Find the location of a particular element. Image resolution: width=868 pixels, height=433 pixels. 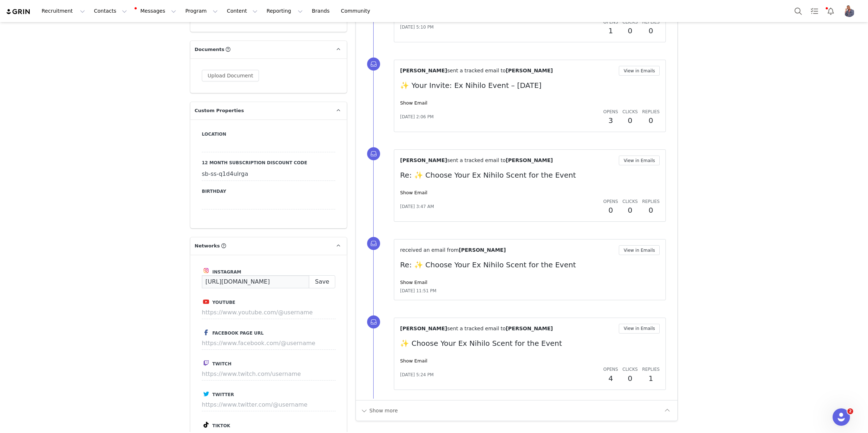

input: https://www.facebook.com/@username is located at coordinates (269, 343).